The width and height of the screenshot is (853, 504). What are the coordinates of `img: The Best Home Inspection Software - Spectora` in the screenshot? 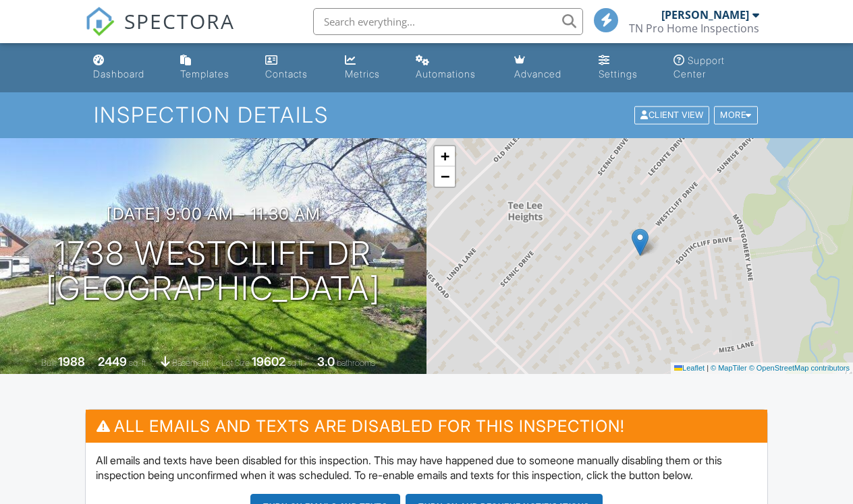 It's located at (100, 22).